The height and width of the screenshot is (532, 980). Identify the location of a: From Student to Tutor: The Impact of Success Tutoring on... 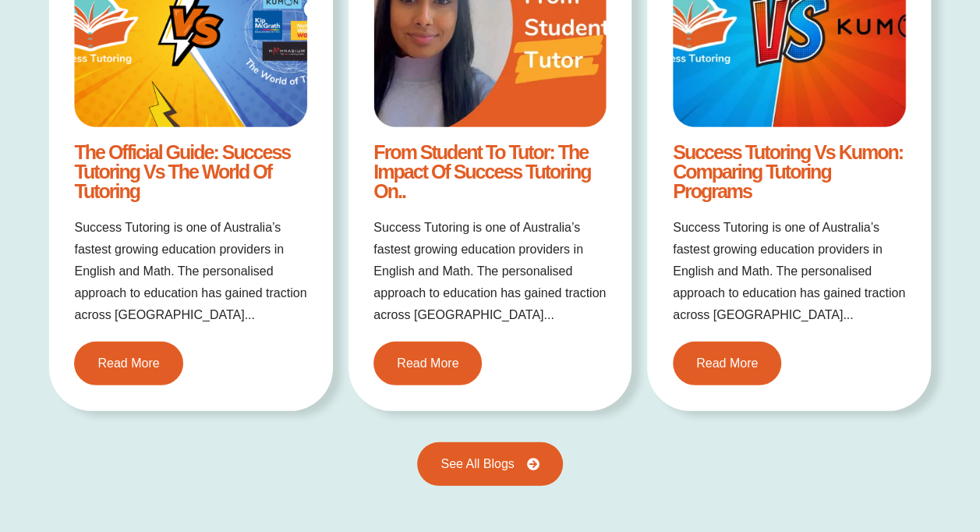
(482, 172).